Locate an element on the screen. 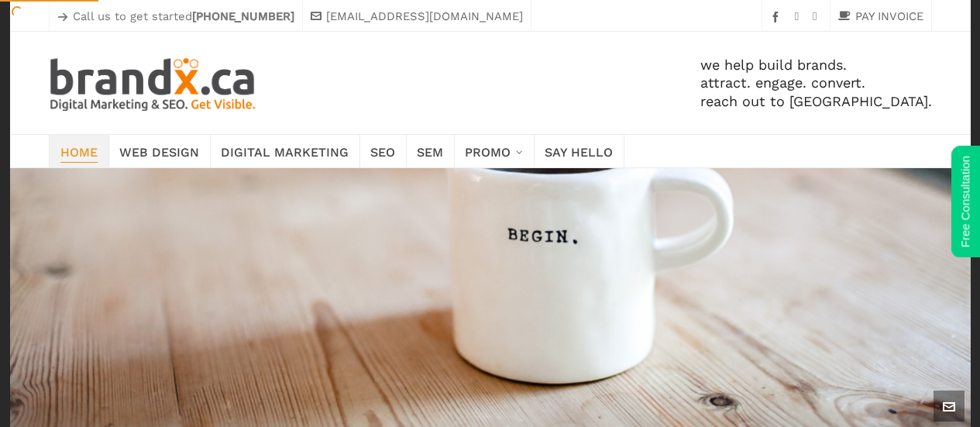 The width and height of the screenshot is (980, 427). span: Say Hello is located at coordinates (579, 151).